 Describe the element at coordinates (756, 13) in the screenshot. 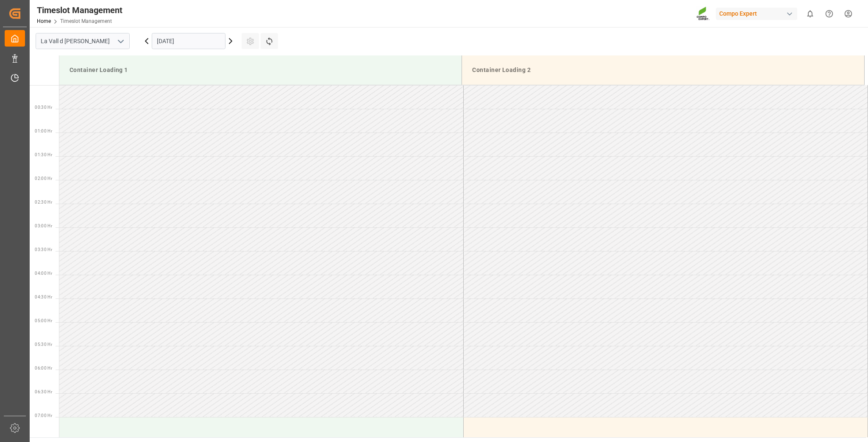

I see `div: Compo Expert` at that location.